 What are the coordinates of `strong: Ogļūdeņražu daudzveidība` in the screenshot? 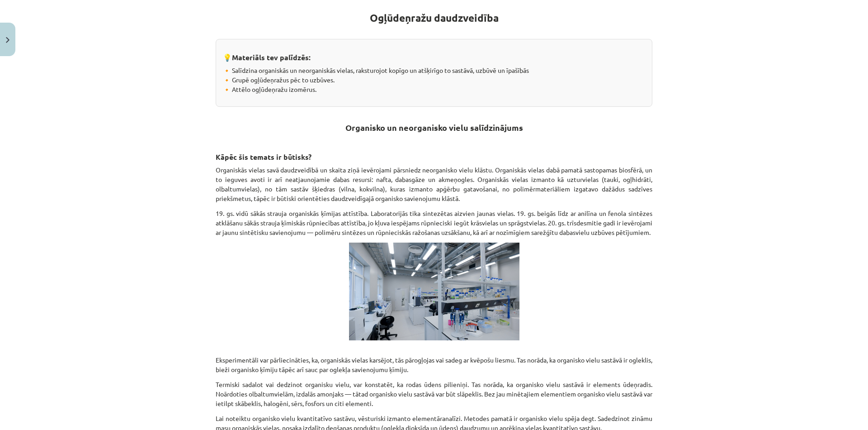 It's located at (434, 18).